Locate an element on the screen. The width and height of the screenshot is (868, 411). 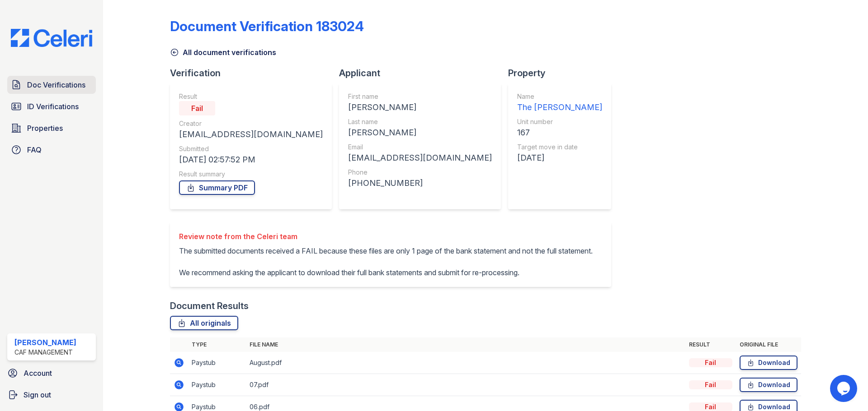
th: Result is located at coordinates (710, 345).